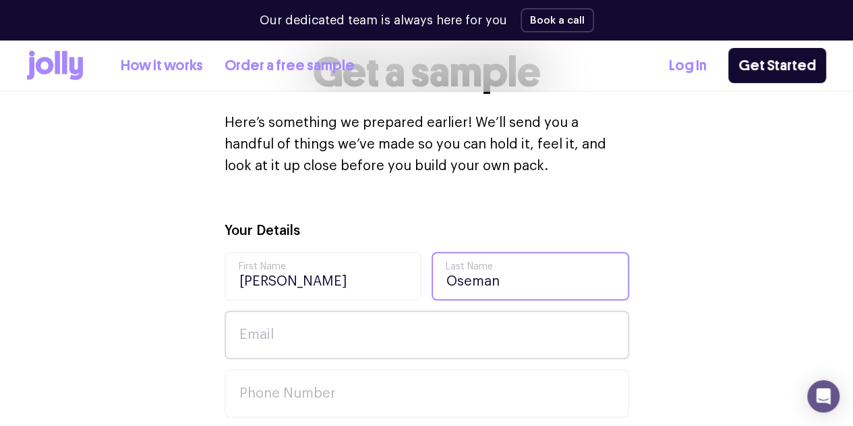  Describe the element at coordinates (557, 20) in the screenshot. I see `button: Book a call` at that location.